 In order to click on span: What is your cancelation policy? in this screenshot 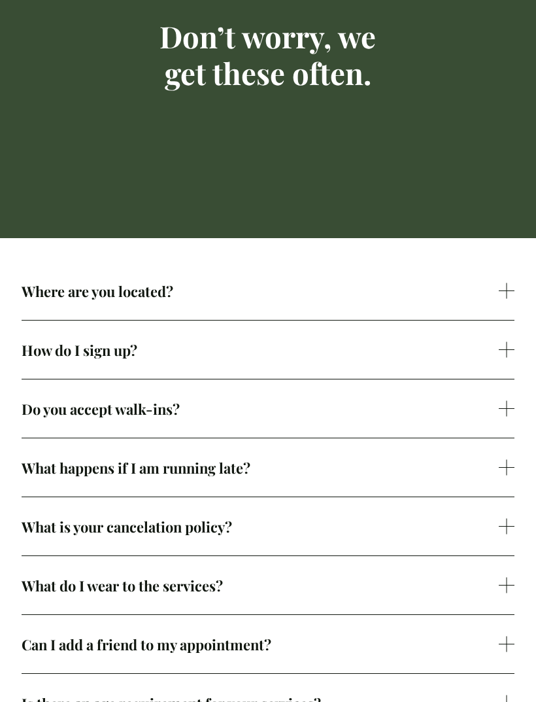, I will do `click(260, 526)`.